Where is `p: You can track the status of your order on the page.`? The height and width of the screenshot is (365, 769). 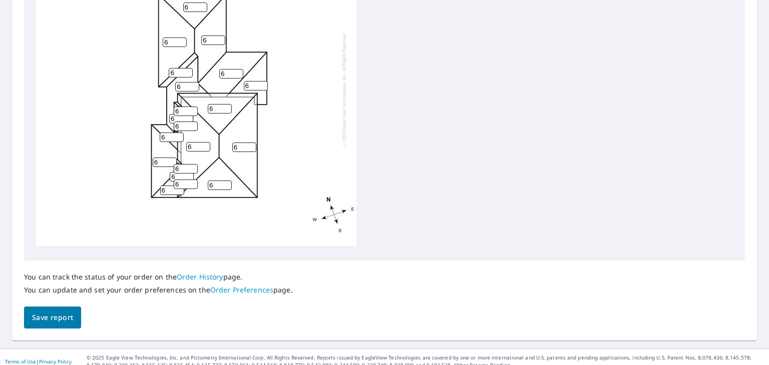 p: You can track the status of your order on the page. is located at coordinates (158, 277).